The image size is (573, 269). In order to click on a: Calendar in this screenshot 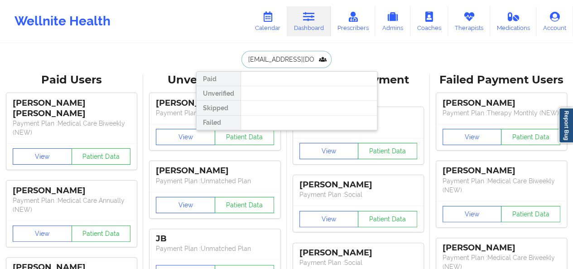, I will do `click(268, 21)`.